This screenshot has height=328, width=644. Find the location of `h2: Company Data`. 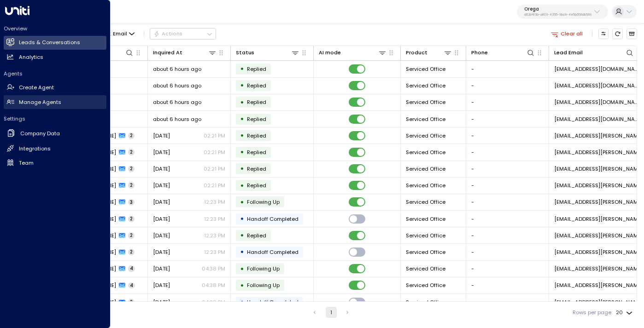

h2: Company Data is located at coordinates (40, 133).